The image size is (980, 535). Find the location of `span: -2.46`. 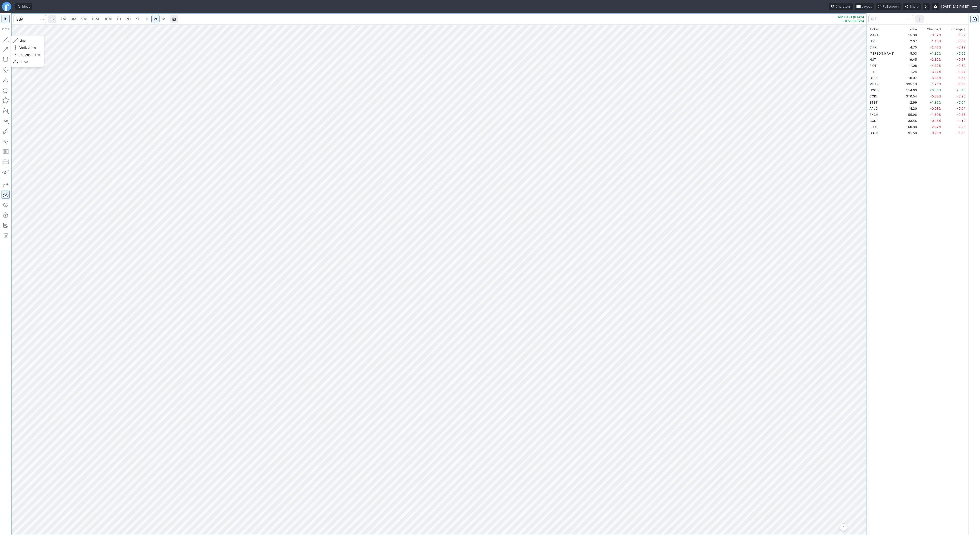

span: -2.46 is located at coordinates (936, 47).